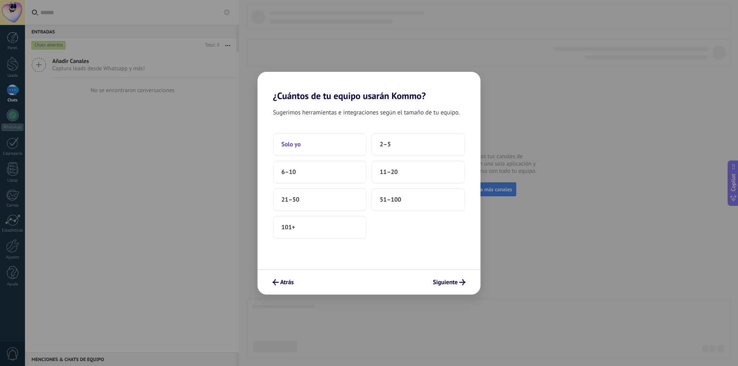 This screenshot has width=738, height=366. I want to click on button: 11–20, so click(418, 172).